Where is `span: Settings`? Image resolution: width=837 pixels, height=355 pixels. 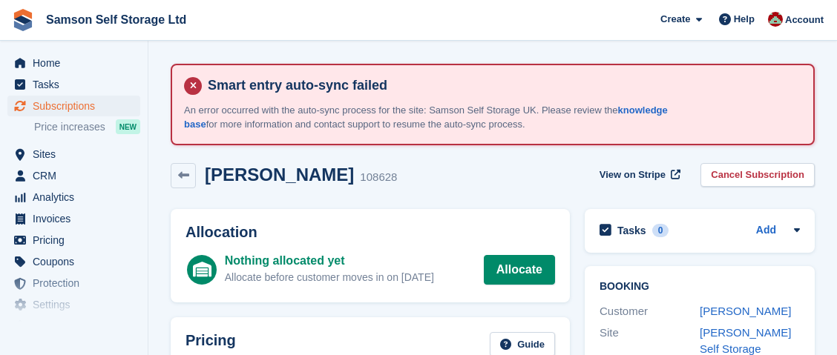
span: Settings is located at coordinates (77, 305).